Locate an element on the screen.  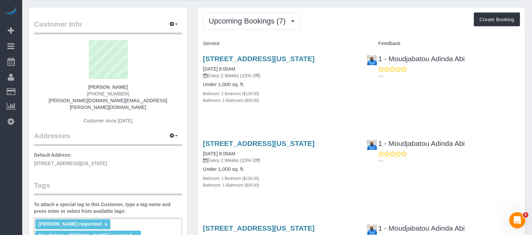
span: Upcoming Bookings (7) is located at coordinates (249, 21).